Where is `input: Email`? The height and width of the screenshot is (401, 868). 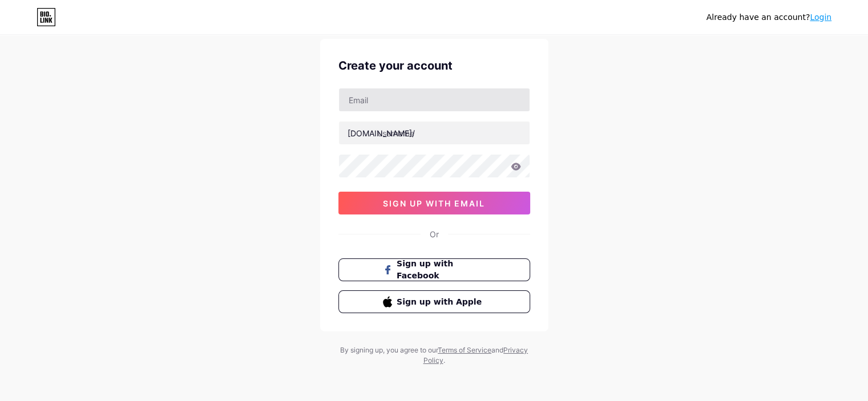 input: Email is located at coordinates (434, 100).